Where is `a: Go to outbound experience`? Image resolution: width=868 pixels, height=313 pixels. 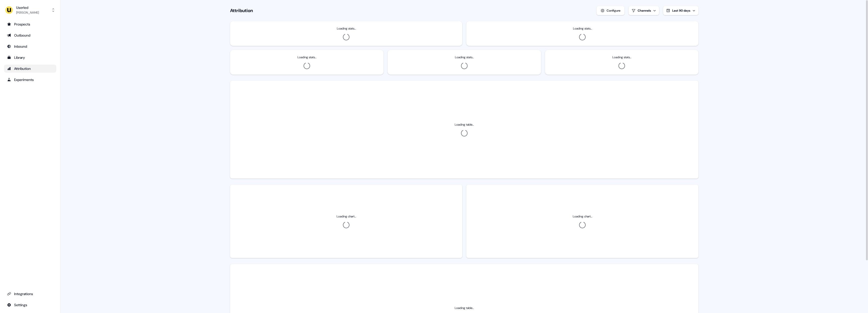 a: Go to outbound experience is located at coordinates (30, 35).